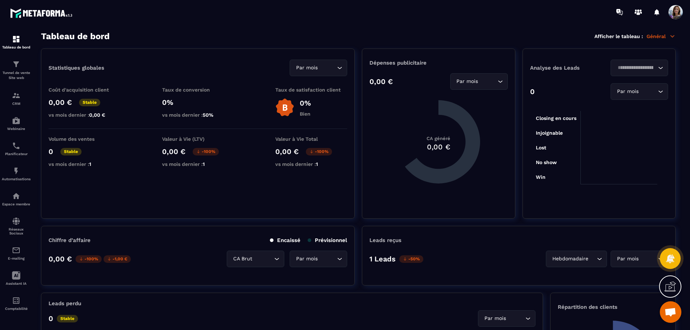 This screenshot has width=690, height=330. Describe the element at coordinates (16, 70) in the screenshot. I see `a: formationformationTunnel de vente Site web` at that location.